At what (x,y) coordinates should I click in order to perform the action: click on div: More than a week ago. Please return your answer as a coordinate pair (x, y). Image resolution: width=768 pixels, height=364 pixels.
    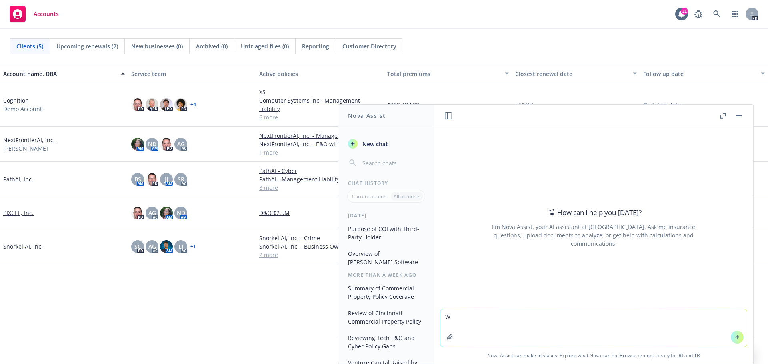
    Looking at the image, I should click on (386, 275).